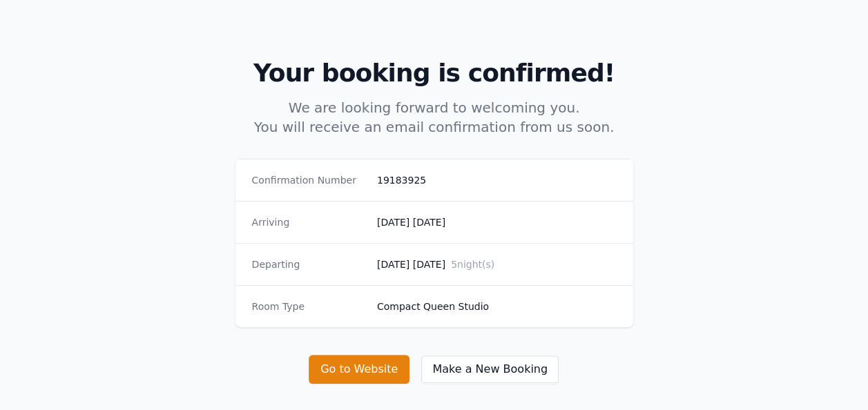 This screenshot has height=410, width=868. What do you see at coordinates (434, 73) in the screenshot?
I see `h2: Your booking is confirmed!` at bounding box center [434, 73].